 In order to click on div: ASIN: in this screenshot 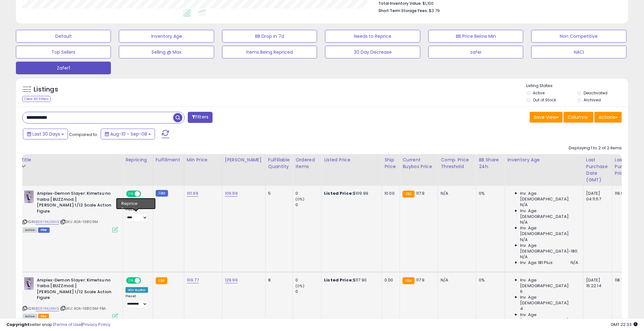, I will do `click(70, 211)`.